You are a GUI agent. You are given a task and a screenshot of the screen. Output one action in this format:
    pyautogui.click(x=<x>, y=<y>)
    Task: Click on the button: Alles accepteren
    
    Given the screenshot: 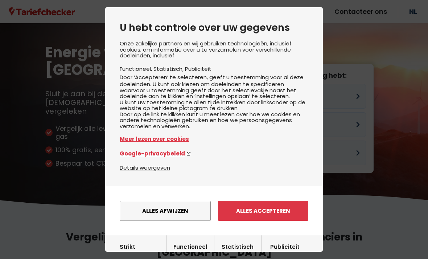 What is the action you would take?
    pyautogui.click(x=263, y=211)
    